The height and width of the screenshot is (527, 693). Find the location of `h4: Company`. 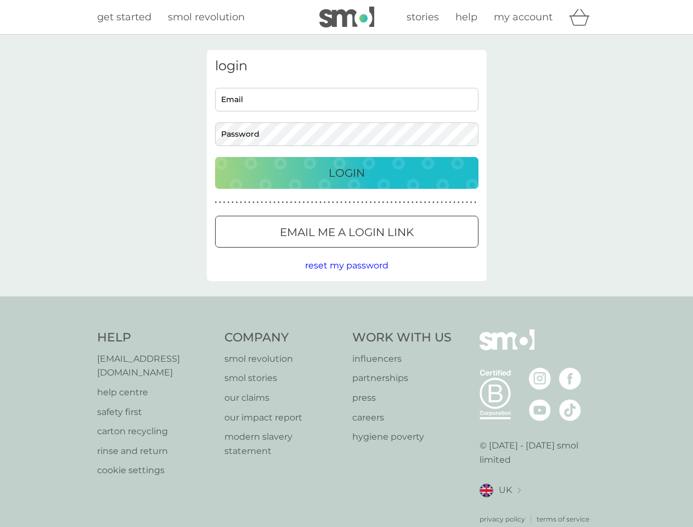

h4: Company is located at coordinates (283, 338).